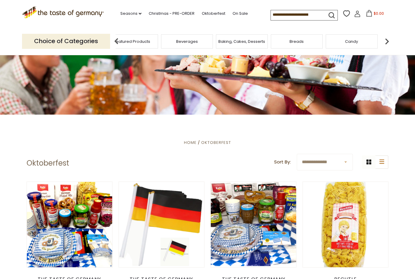  Describe the element at coordinates (387, 41) in the screenshot. I see `img: next arrow` at that location.